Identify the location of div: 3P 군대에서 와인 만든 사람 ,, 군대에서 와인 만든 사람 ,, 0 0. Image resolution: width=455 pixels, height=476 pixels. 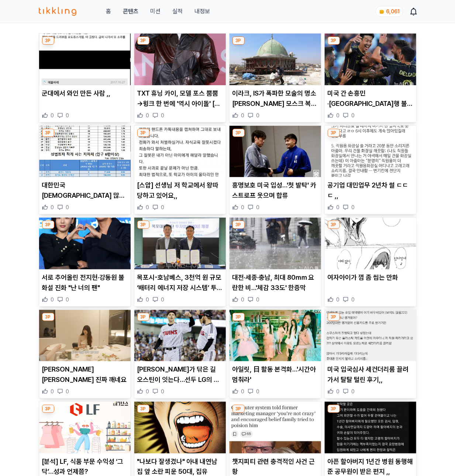
(85, 78).